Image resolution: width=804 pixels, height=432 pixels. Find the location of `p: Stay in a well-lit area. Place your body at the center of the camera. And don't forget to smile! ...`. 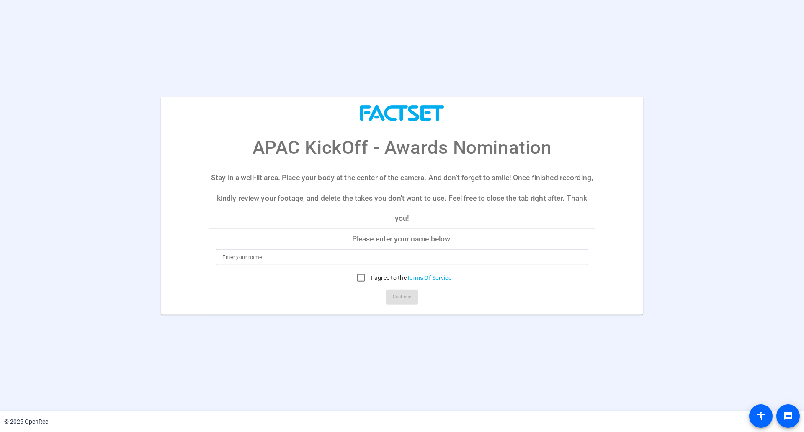

p: Stay in a well-lit area. Place your body at the center of the camera. And don't forget to smile! ... is located at coordinates (402, 198).